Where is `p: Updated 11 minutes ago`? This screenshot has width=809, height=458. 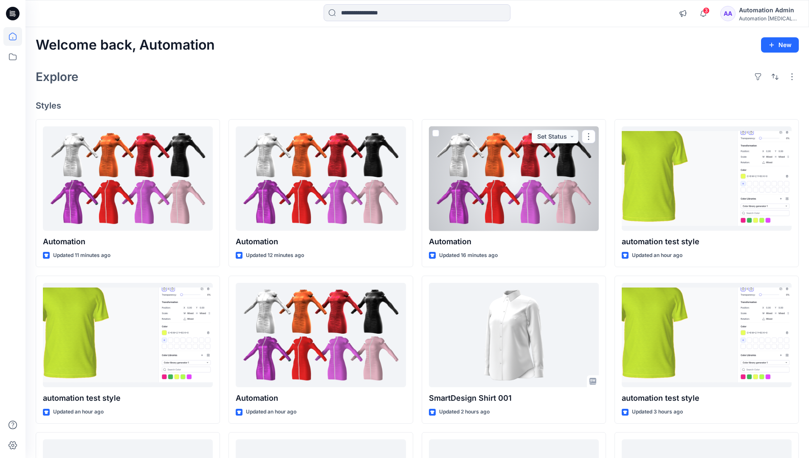
p: Updated 11 minutes ago is located at coordinates (81, 256).